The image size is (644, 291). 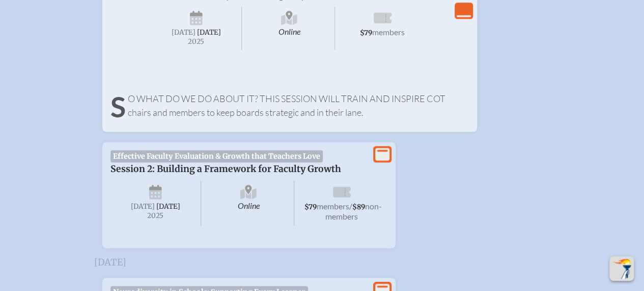 I want to click on p: So what do we do about it? This session will train and inspire COT chairs and members to keep boa..., so click(x=290, y=106).